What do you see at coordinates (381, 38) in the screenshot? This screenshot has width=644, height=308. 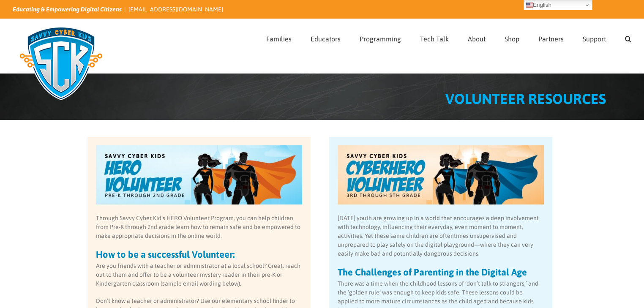 I see `a: Programming` at bounding box center [381, 38].